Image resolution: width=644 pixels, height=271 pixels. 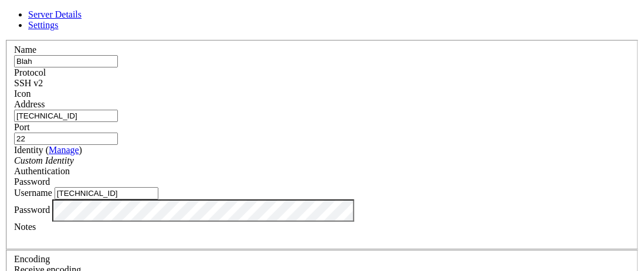 I want to click on input: Login Username, so click(x=106, y=193).